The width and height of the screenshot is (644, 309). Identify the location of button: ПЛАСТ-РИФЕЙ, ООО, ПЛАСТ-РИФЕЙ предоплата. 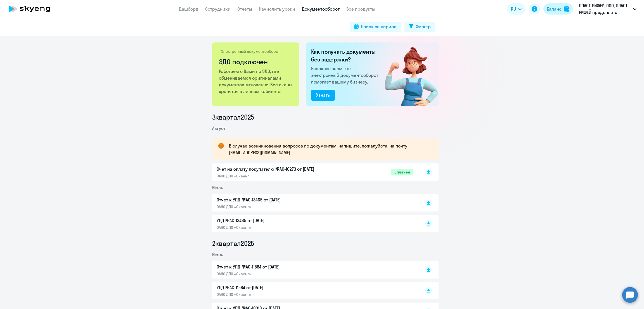
(608, 9).